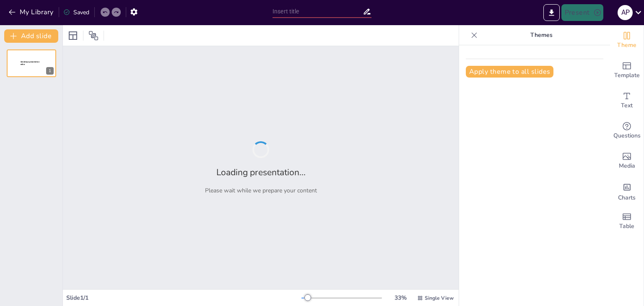  I want to click on button: Apply theme to all slides, so click(509, 72).